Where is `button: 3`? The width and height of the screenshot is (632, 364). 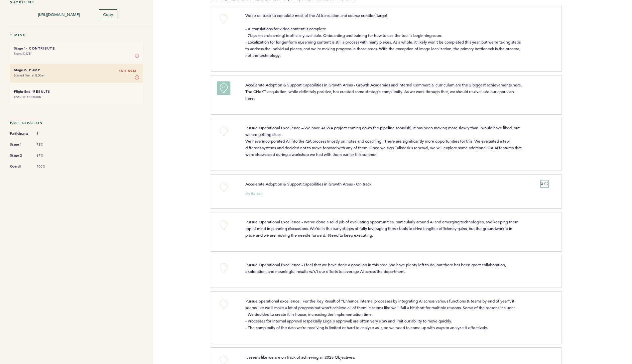 button: 3 is located at coordinates (545, 184).